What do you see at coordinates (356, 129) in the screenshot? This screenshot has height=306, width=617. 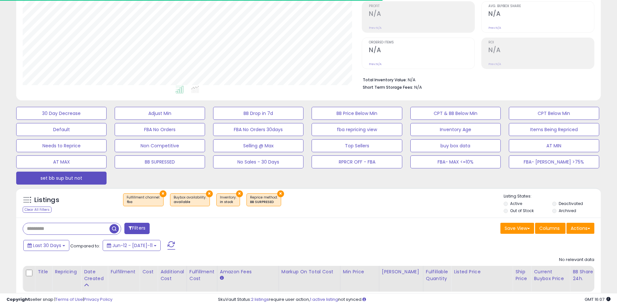 I see `button: fba repricing view` at bounding box center [356, 129].